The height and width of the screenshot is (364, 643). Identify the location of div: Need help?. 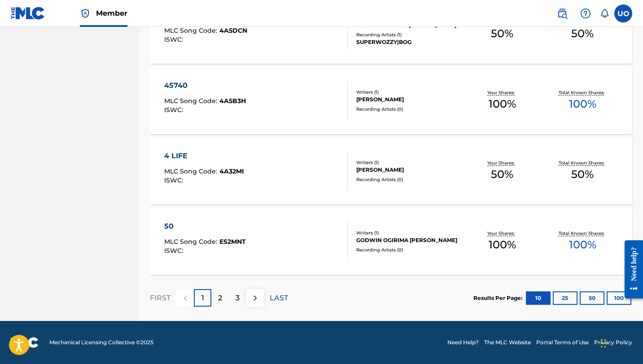
(16, 31).